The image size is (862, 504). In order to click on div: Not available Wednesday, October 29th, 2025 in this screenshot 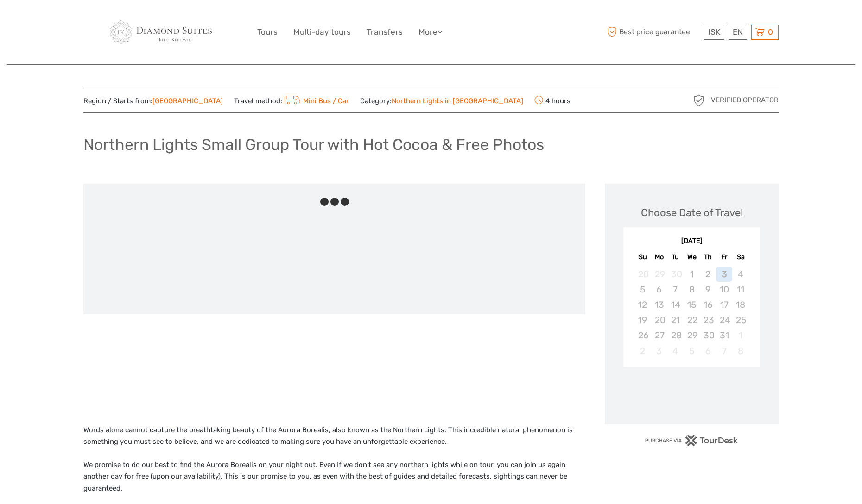, I will do `click(691, 335)`.